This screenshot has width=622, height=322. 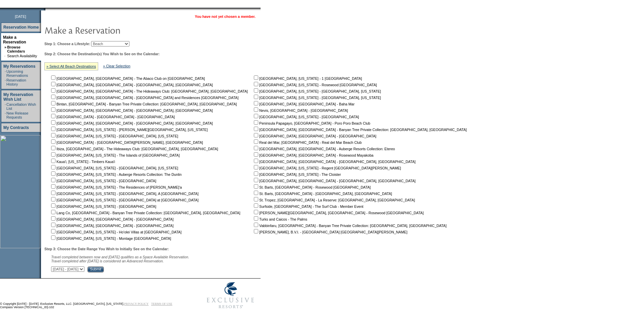 I want to click on img: Exclusive Resorts, so click(x=230, y=295).